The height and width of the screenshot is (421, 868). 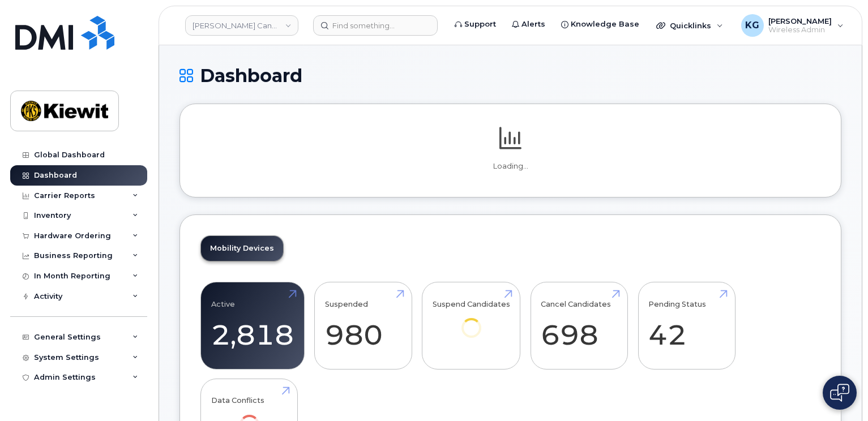 What do you see at coordinates (242, 249) in the screenshot?
I see `a: Mobility Devices` at bounding box center [242, 249].